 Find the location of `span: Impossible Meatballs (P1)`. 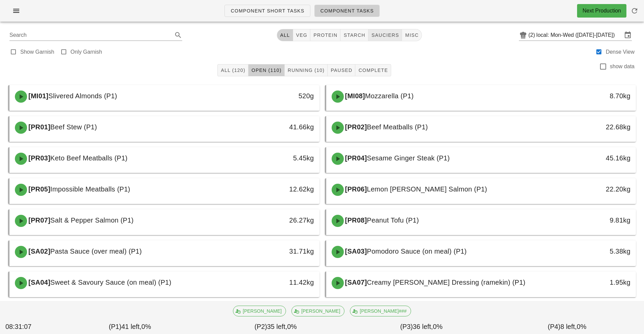

span: Impossible Meatballs (P1) is located at coordinates (91, 189).